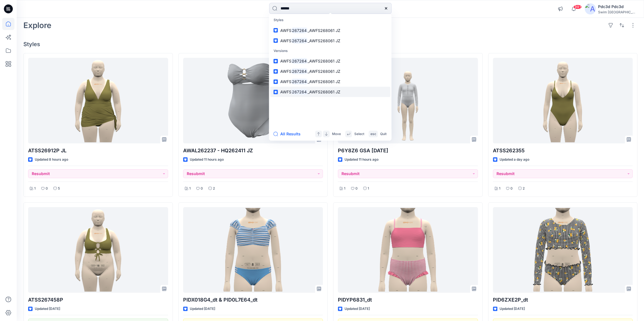 This screenshot has height=321, width=644. Describe the element at coordinates (590, 9) in the screenshot. I see `img: avatar` at that location.